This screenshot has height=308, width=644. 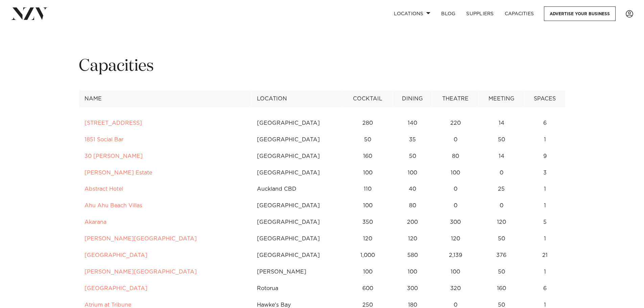 I want to click on a: Akarana, so click(x=95, y=222).